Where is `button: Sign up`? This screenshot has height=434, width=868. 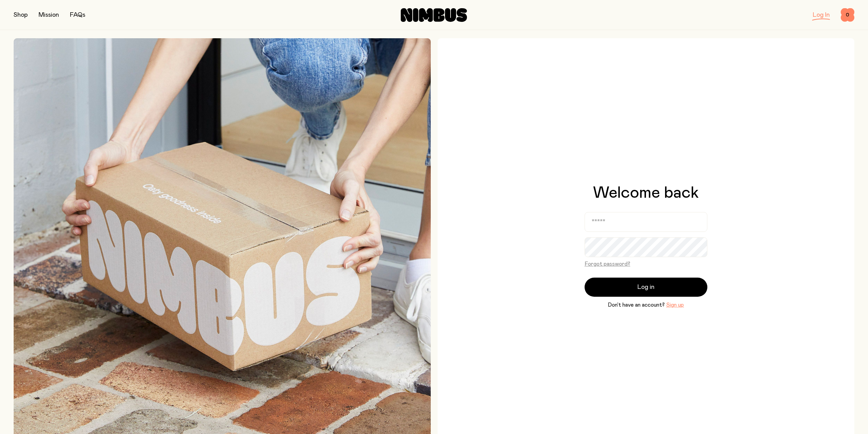 button: Sign up is located at coordinates (674, 305).